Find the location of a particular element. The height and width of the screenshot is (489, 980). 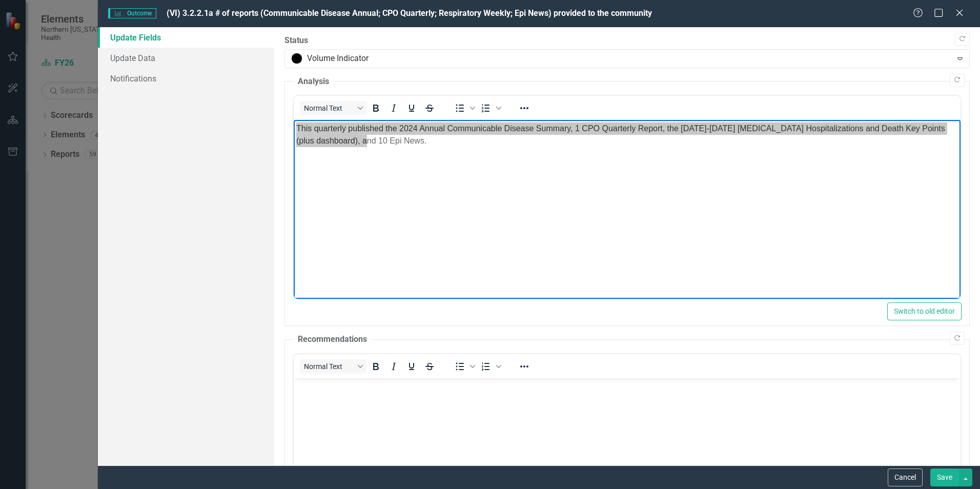

label: Status is located at coordinates (627, 41).